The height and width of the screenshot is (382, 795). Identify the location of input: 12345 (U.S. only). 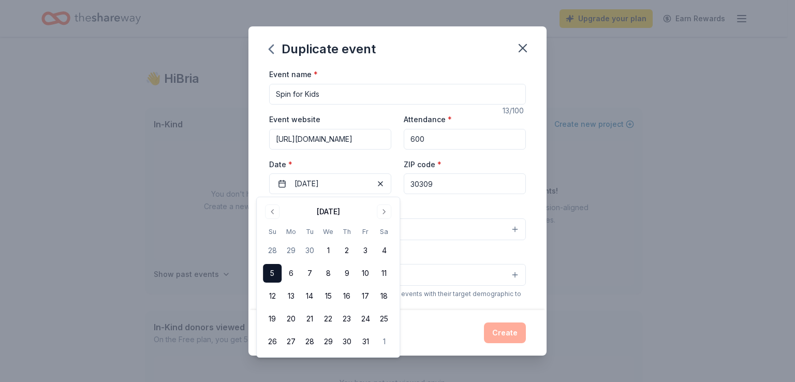
(465, 184).